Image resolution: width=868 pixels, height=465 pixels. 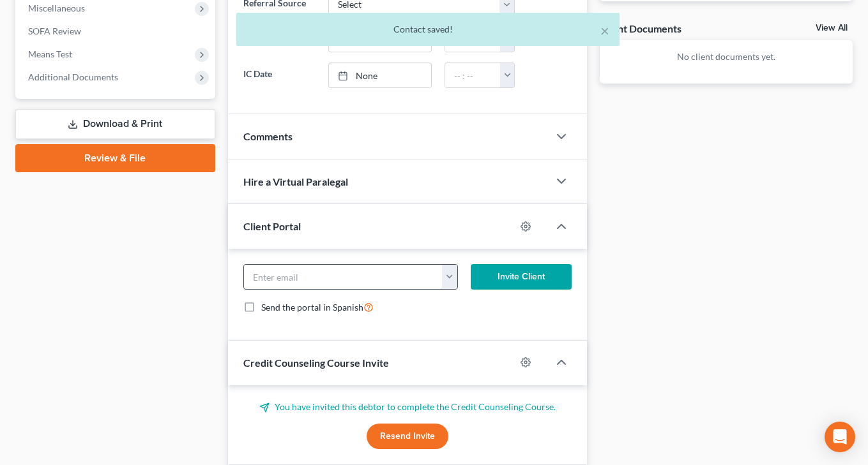 What do you see at coordinates (272, 226) in the screenshot?
I see `span: Client Portal` at bounding box center [272, 226].